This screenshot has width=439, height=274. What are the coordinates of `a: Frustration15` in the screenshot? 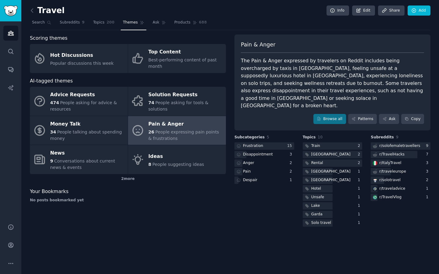 It's located at (265, 146).